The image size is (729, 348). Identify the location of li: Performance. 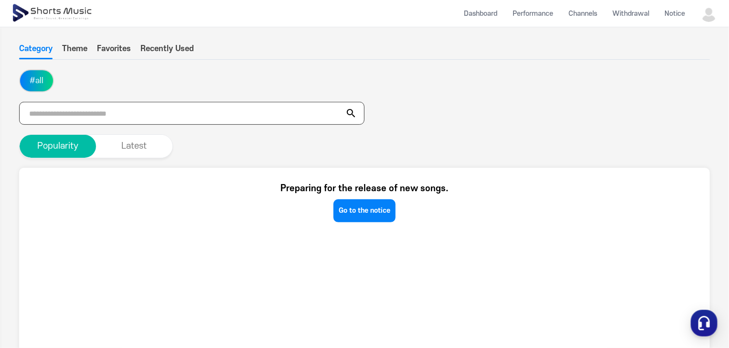
(533, 13).